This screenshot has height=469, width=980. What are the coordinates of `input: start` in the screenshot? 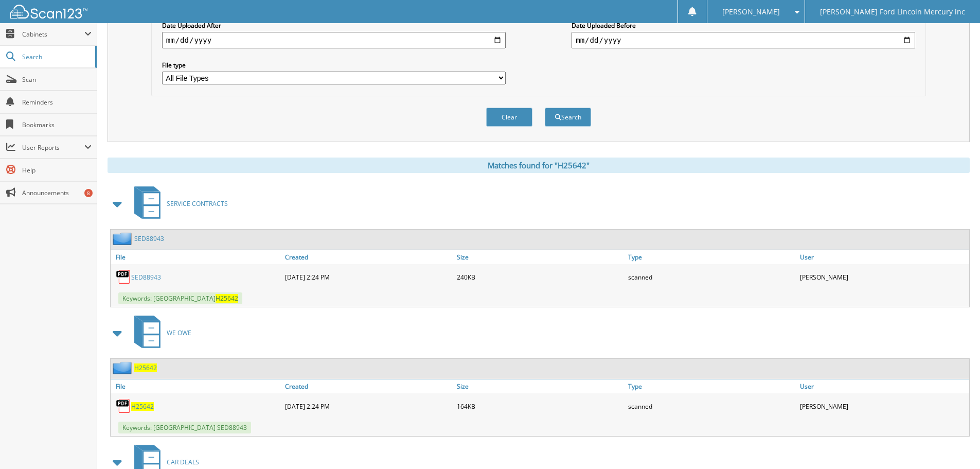 It's located at (334, 40).